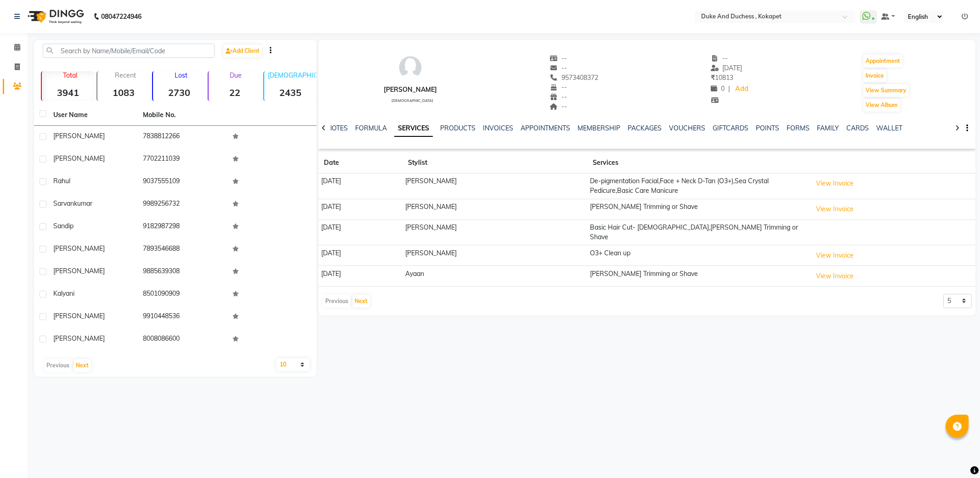 This screenshot has height=478, width=980. I want to click on span: sandip, so click(63, 226).